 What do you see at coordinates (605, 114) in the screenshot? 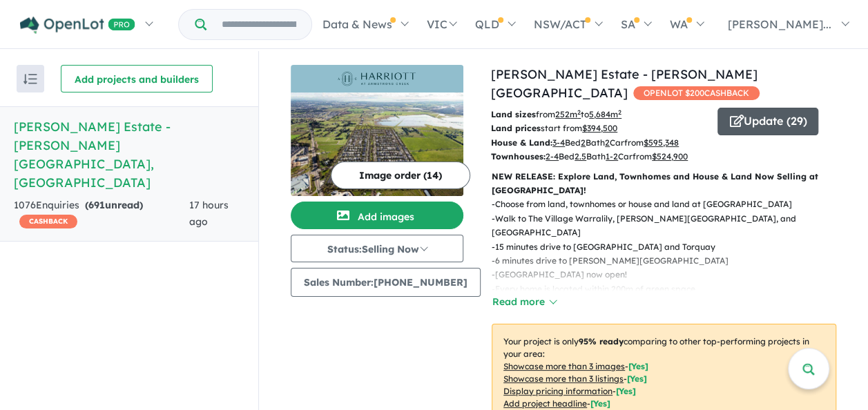
I see `u: 5,684 m` at bounding box center [605, 114].